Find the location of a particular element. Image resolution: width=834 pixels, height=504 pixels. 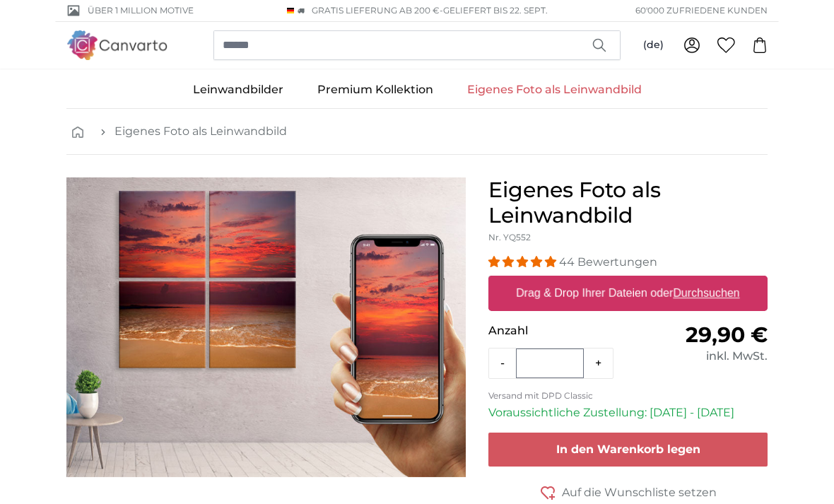

img: personalised-canvas-print is located at coordinates (266, 327).